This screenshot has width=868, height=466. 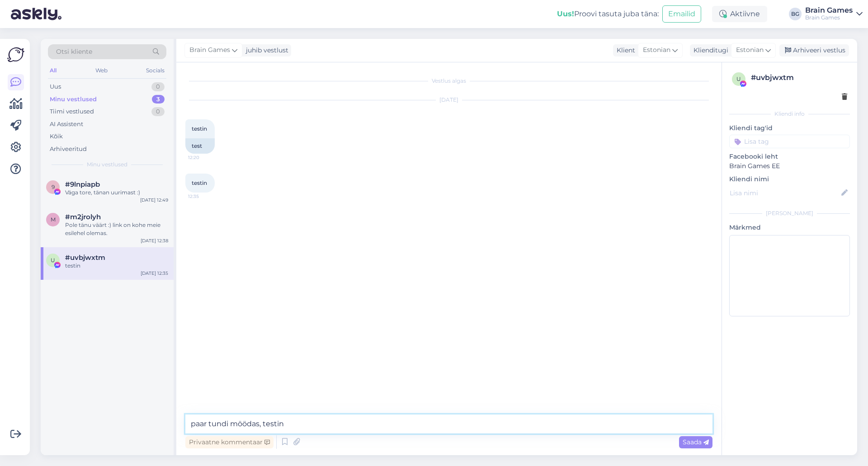 I want to click on div: # uvbjwxtm, so click(x=799, y=78).